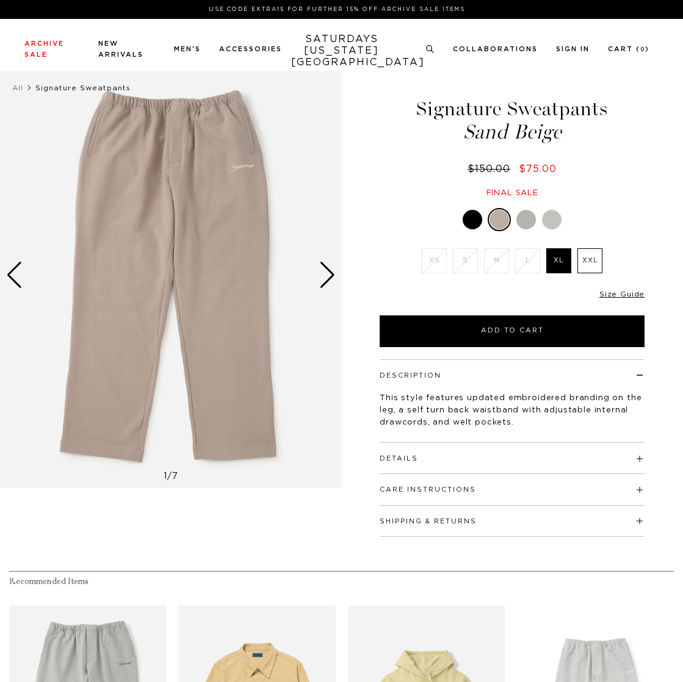 This screenshot has height=682, width=683. Describe the element at coordinates (327, 275) in the screenshot. I see `div: Next slide` at that location.